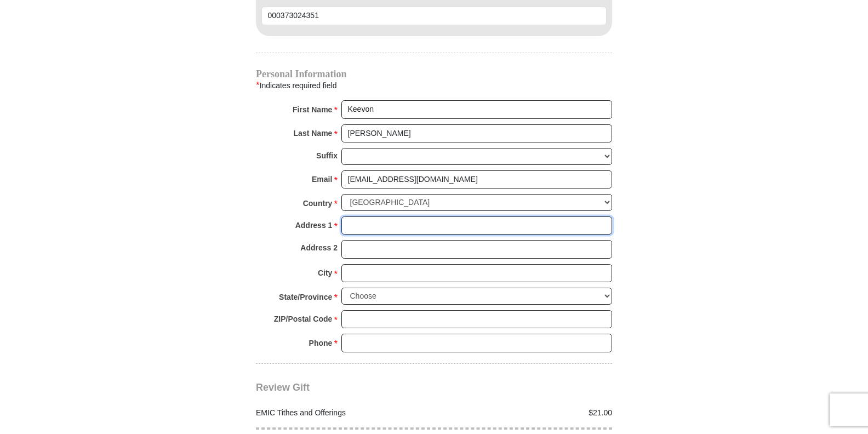  I want to click on strong: Address 1, so click(314, 225).